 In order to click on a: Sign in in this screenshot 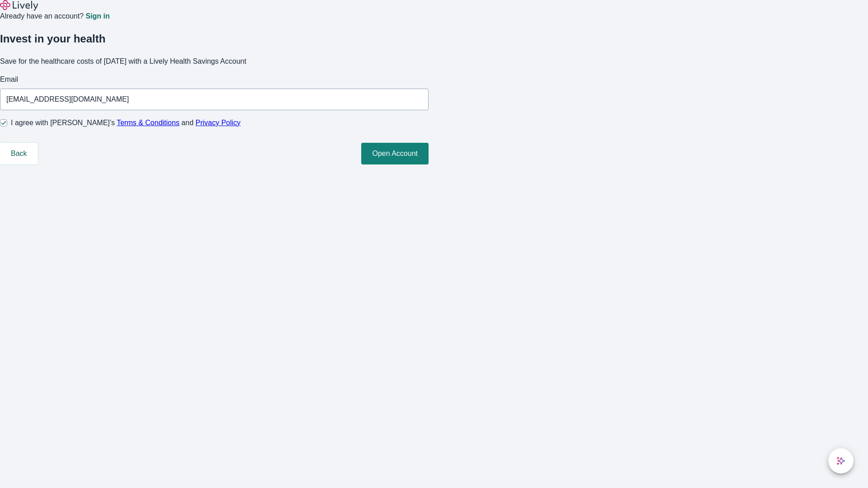, I will do `click(97, 17)`.